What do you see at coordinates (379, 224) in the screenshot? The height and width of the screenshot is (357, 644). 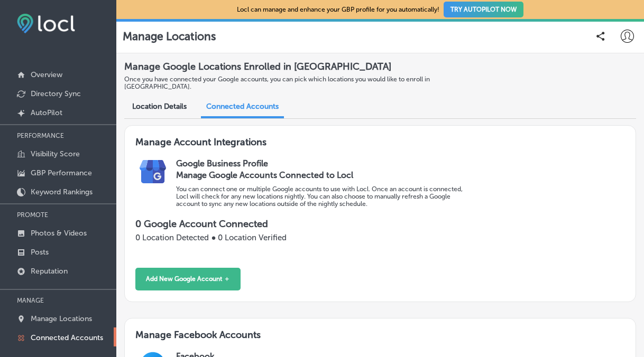 I see `p: 0 Google Account Connected` at bounding box center [379, 224].